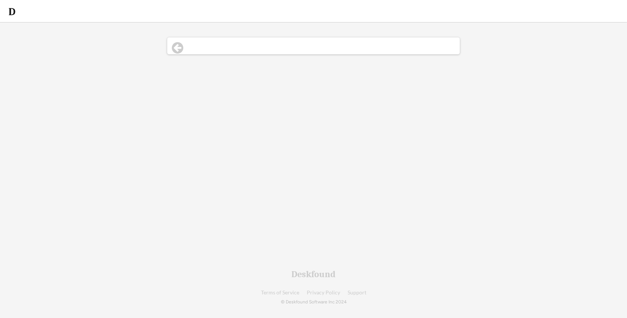 Image resolution: width=627 pixels, height=318 pixels. Describe the element at coordinates (357, 293) in the screenshot. I see `a: Support` at that location.